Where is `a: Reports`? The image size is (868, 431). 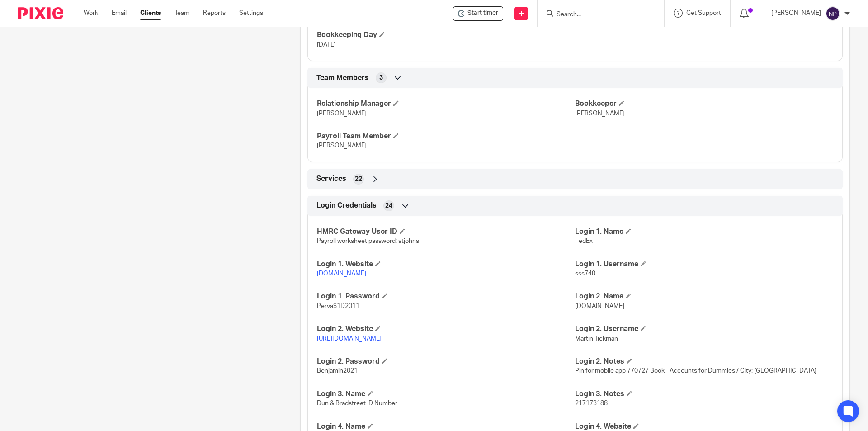 a: Reports is located at coordinates (215, 14).